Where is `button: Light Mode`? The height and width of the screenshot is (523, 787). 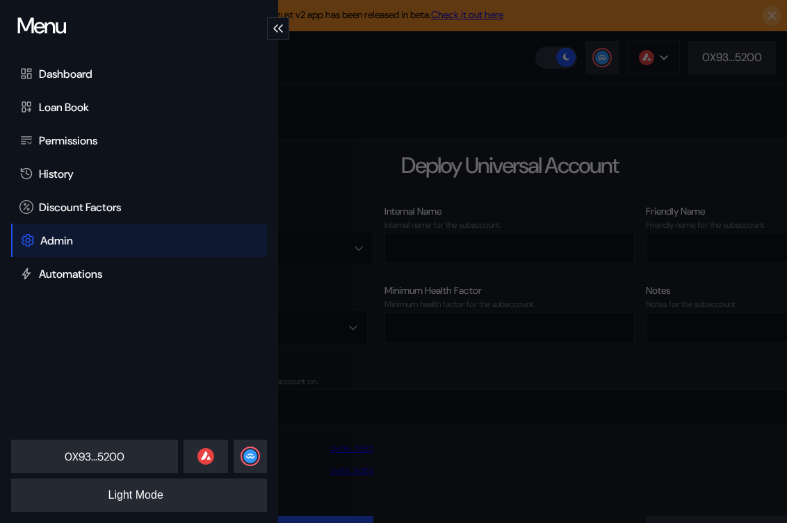 button: Light Mode is located at coordinates (139, 495).